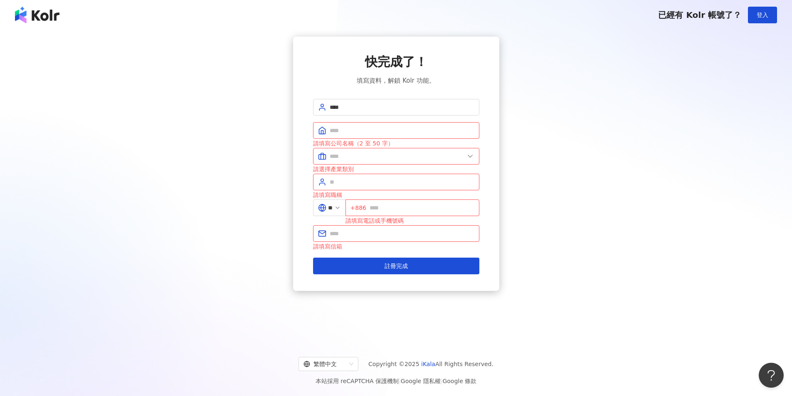  Describe the element at coordinates (37, 15) in the screenshot. I see `img: logo` at that location.